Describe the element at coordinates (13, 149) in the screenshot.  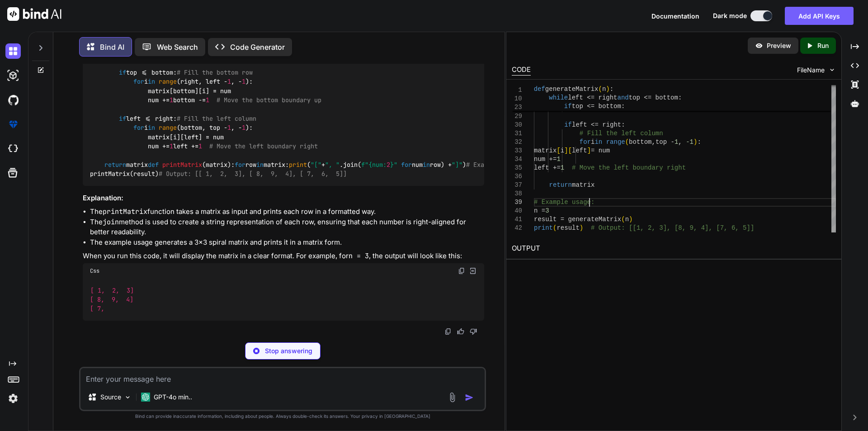
I see `img: cloudideIcon` at that location.